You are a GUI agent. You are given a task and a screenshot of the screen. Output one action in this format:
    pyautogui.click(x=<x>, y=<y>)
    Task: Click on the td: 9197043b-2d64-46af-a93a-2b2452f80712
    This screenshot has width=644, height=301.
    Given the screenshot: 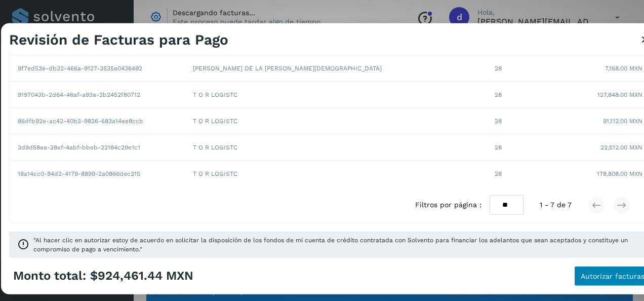 What is the action you would take?
    pyautogui.click(x=97, y=95)
    